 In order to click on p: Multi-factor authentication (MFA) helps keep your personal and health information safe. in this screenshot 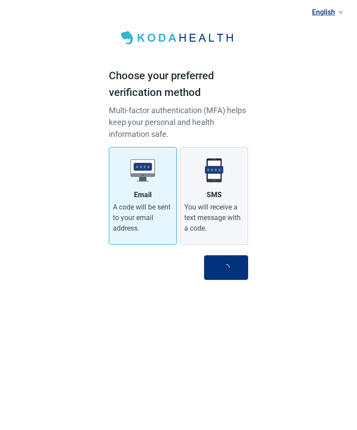, I will do `click(178, 122)`.